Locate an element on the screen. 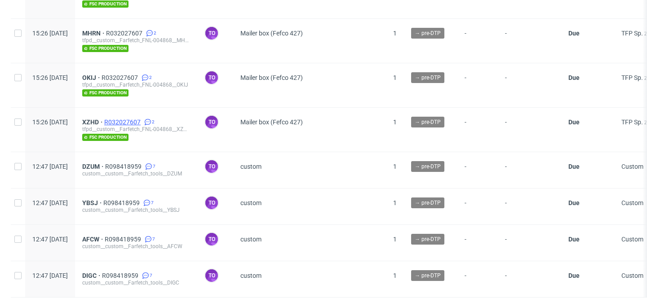 Image resolution: width=647 pixels, height=298 pixels. span: YBSJ is located at coordinates (93, 203).